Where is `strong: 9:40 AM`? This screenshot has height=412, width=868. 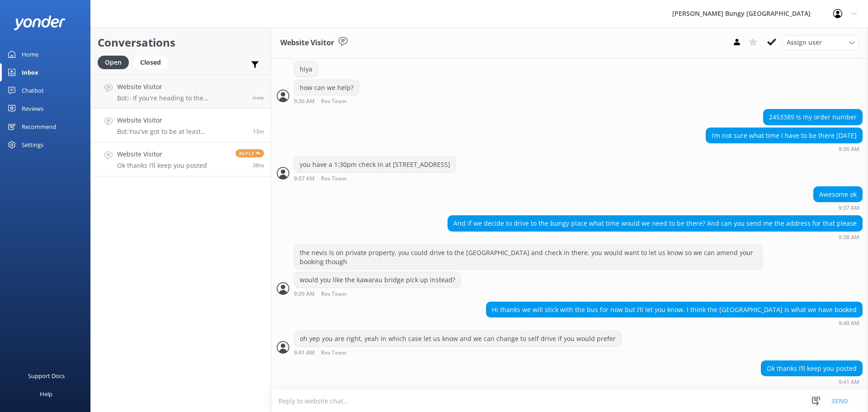 strong: 9:40 AM is located at coordinates (849, 323).